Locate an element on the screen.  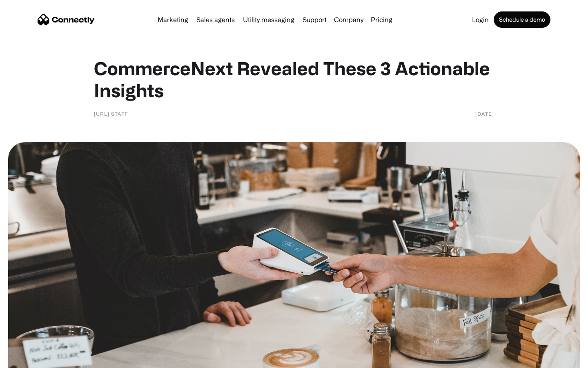
a: Marketing is located at coordinates (173, 20).